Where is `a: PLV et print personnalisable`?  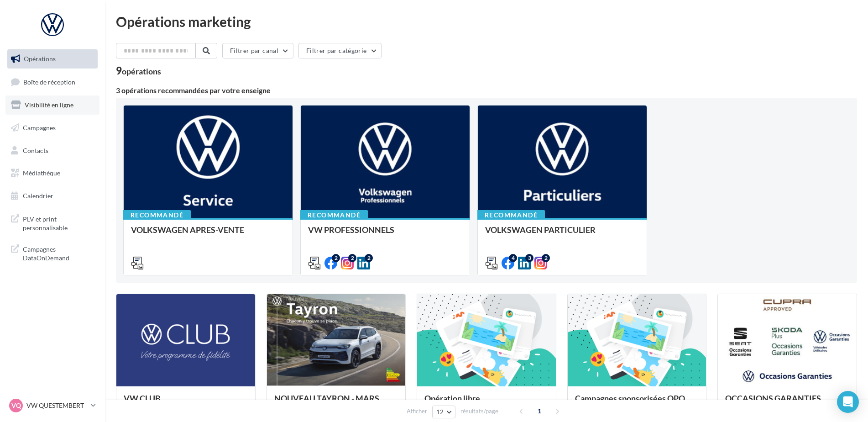 a: PLV et print personnalisable is located at coordinates (53, 222).